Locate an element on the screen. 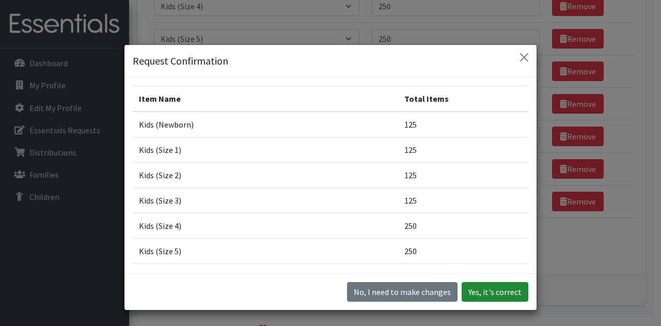 This screenshot has height=326, width=661. td: Kids (Size 5) is located at coordinates (265, 251).